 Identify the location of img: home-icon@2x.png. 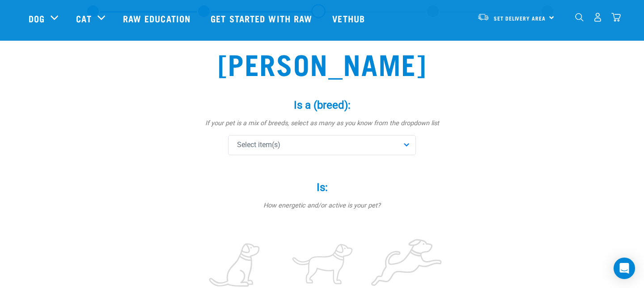
(616, 17).